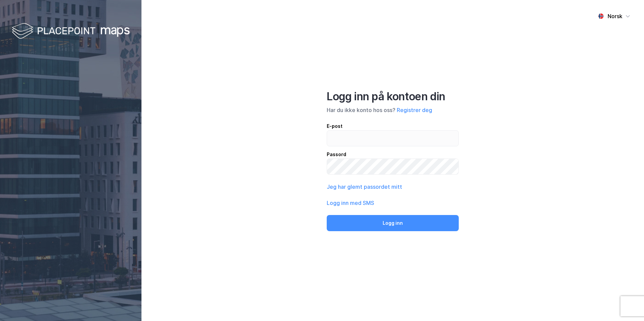 The image size is (644, 321). Describe the element at coordinates (393, 155) in the screenshot. I see `div: Passord` at that location.